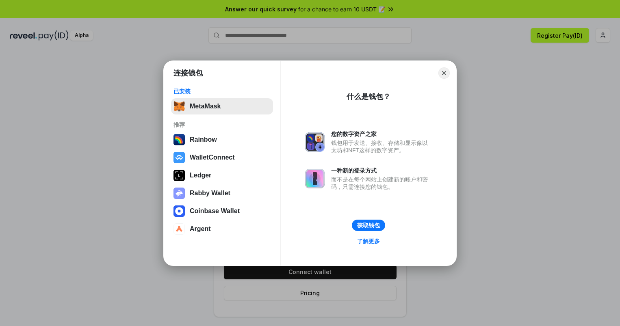  Describe the element at coordinates (222, 193) in the screenshot. I see `button: Rabby Wallet` at that location.